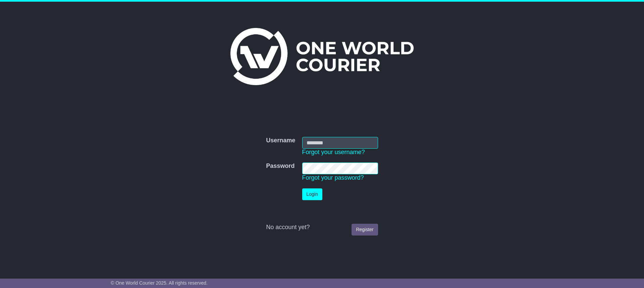 The width and height of the screenshot is (644, 288). What do you see at coordinates (365, 229) in the screenshot?
I see `a: Register` at bounding box center [365, 229].